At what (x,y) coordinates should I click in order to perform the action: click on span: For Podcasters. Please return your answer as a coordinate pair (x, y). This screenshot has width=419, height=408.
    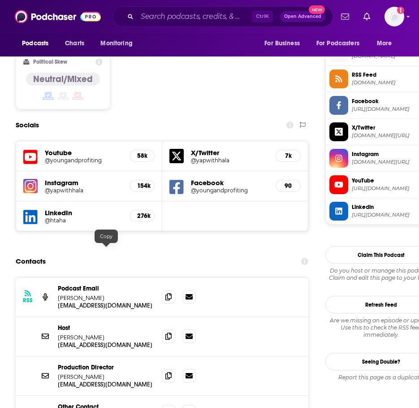
    Looking at the image, I should click on (338, 43).